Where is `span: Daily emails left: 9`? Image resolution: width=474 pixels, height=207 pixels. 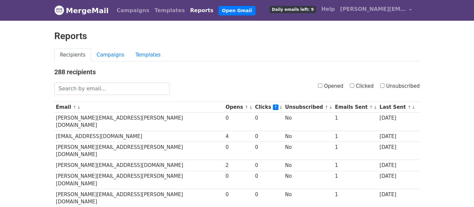 span: Daily emails left: 9 is located at coordinates (292, 10).